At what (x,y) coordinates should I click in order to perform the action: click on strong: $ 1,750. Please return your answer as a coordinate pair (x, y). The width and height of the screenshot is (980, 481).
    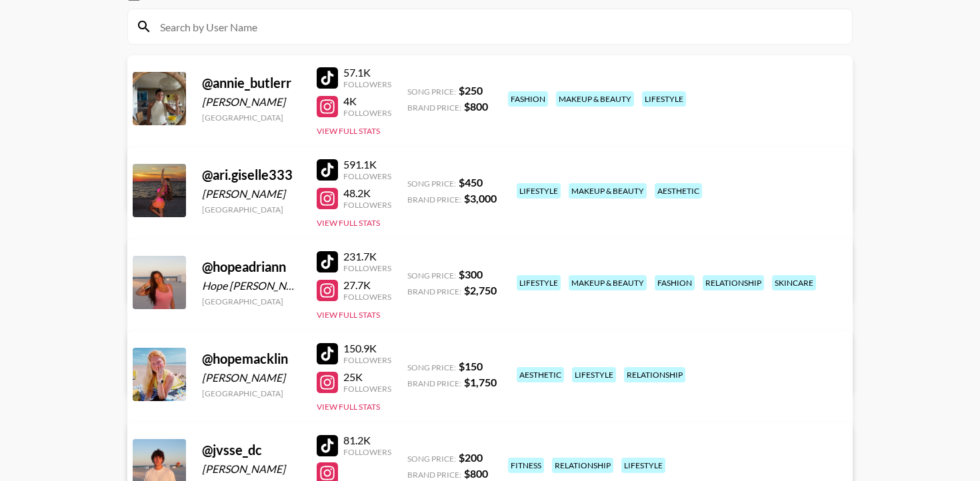
    Looking at the image, I should click on (480, 382).